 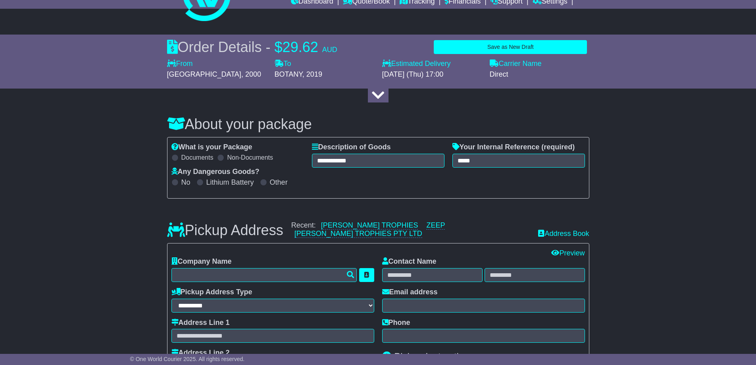 What do you see at coordinates (312, 74) in the screenshot?
I see `span: , 2019` at bounding box center [312, 74].